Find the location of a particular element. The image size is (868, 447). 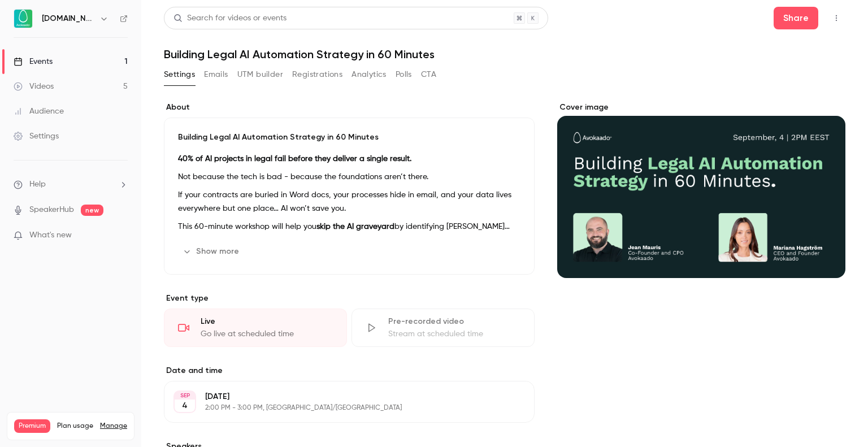

div: Pre-recorded videoStream at scheduled time is located at coordinates (443, 328).